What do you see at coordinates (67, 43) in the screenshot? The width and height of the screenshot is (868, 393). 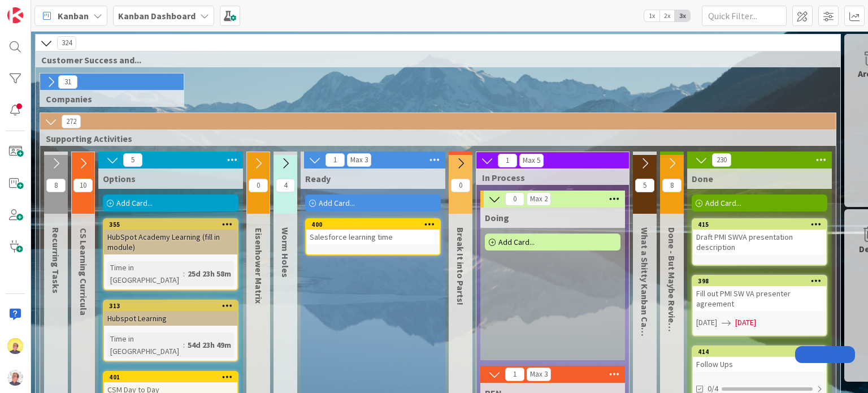 I see `span: 324` at bounding box center [67, 43].